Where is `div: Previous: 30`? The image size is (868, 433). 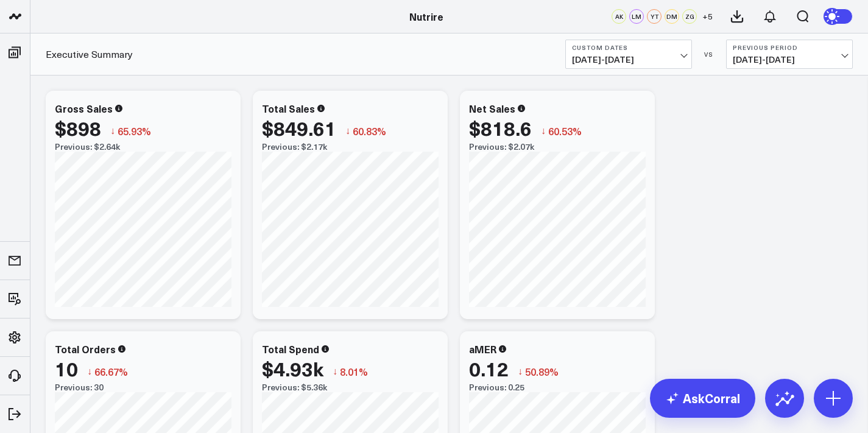
div: Previous: 30 is located at coordinates (143, 387).